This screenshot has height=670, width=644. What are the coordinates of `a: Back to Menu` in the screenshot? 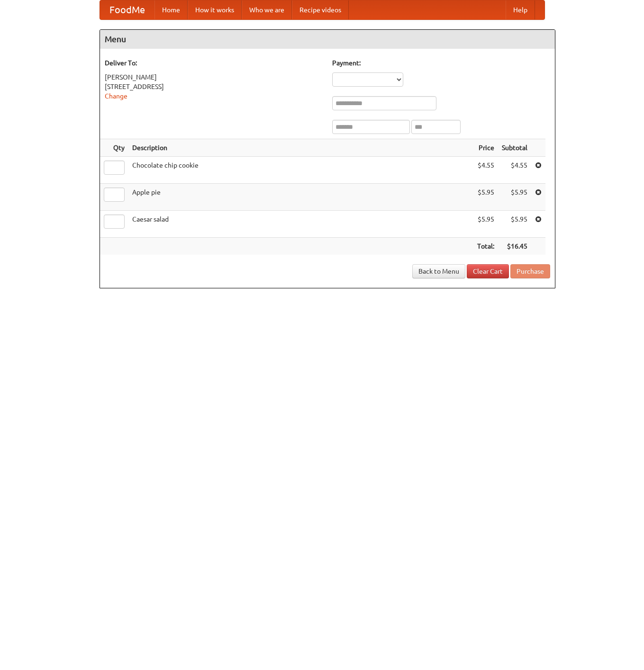 It's located at (439, 272).